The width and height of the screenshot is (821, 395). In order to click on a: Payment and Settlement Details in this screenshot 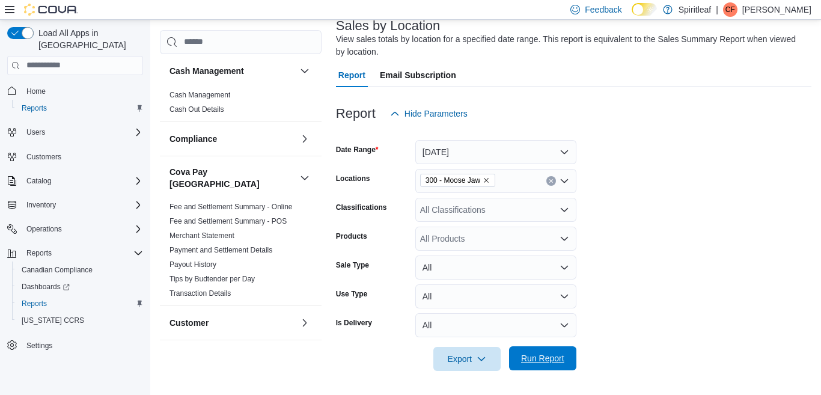, I will do `click(221, 250)`.